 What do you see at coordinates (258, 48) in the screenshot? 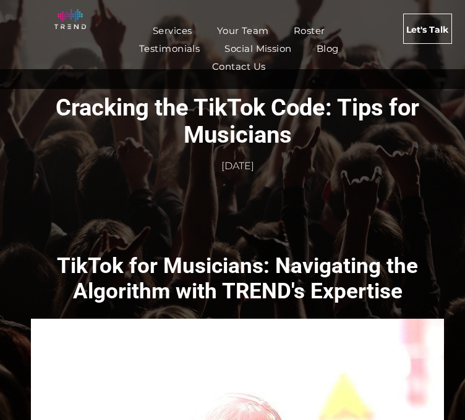
I see `a: Social Mission` at bounding box center [258, 48].